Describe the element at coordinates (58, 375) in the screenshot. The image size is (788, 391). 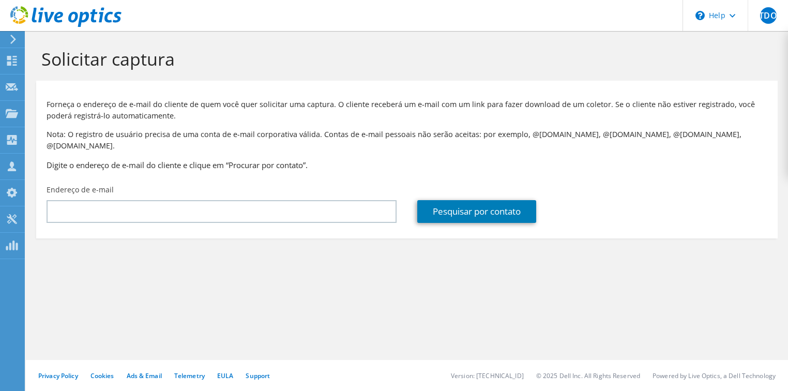
I see `a: Privacy Policy` at that location.